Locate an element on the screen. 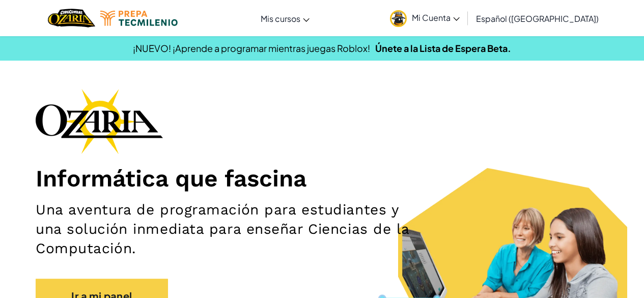 This screenshot has width=644, height=298. img: Hogar is located at coordinates (71, 18).